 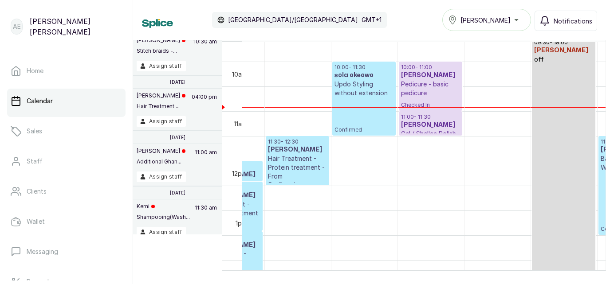 What do you see at coordinates (297, 168) in the screenshot?
I see `p: Hair Treatment - Protein treatment - From` at bounding box center [297, 168].